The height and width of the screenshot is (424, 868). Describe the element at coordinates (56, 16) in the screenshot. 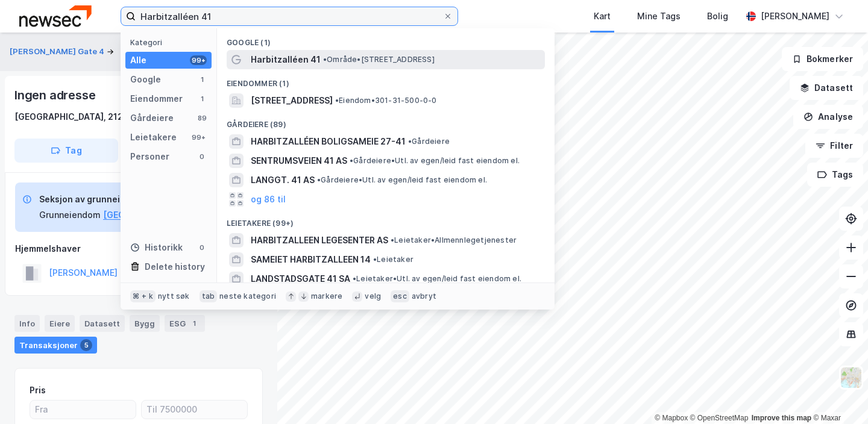

I see `img: newsec-logo.f6e21ccffca1b3a03d2d.png` at that location.